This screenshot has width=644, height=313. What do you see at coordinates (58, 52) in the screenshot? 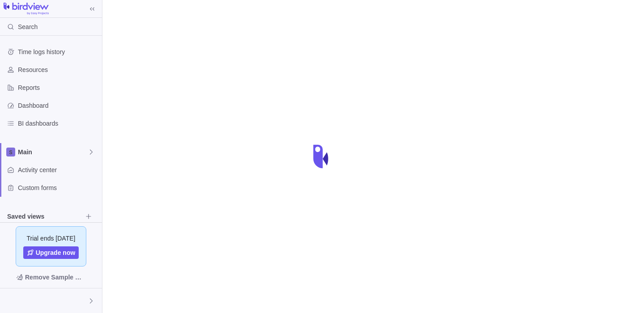
I see `span: Time logs history` at bounding box center [58, 52].